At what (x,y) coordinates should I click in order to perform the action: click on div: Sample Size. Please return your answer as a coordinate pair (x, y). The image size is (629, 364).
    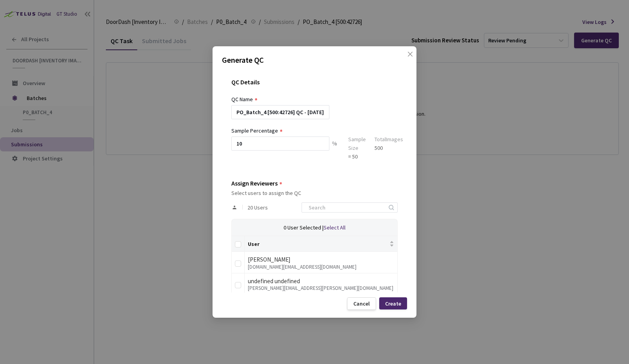
    Looking at the image, I should click on (357, 143).